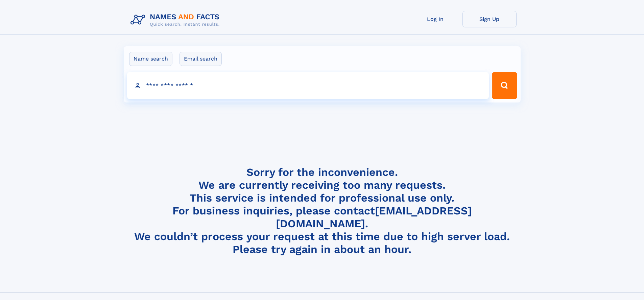 Image resolution: width=644 pixels, height=300 pixels. What do you see at coordinates (151, 59) in the screenshot?
I see `label: Name search` at bounding box center [151, 59].